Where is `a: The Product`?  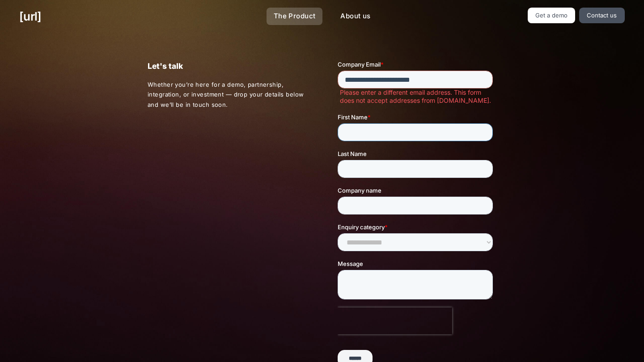 a: The Product is located at coordinates (295, 16).